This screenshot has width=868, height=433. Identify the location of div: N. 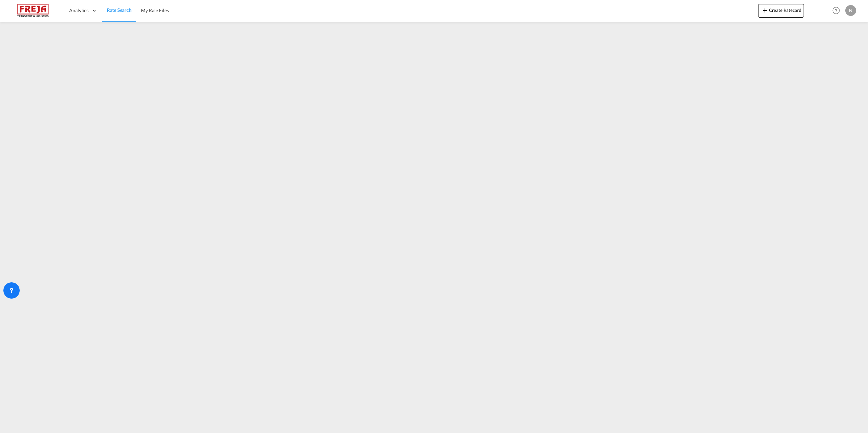
(850, 11).